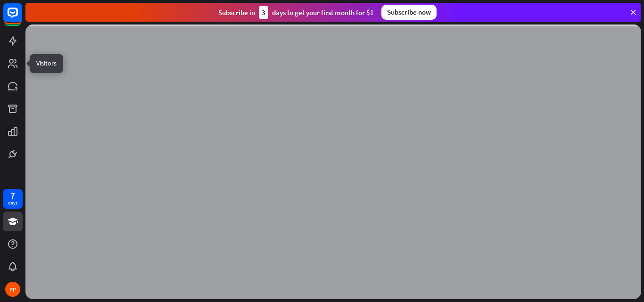 The image size is (644, 302). What do you see at coordinates (12, 198) in the screenshot?
I see `a: 7 days` at bounding box center [12, 198].